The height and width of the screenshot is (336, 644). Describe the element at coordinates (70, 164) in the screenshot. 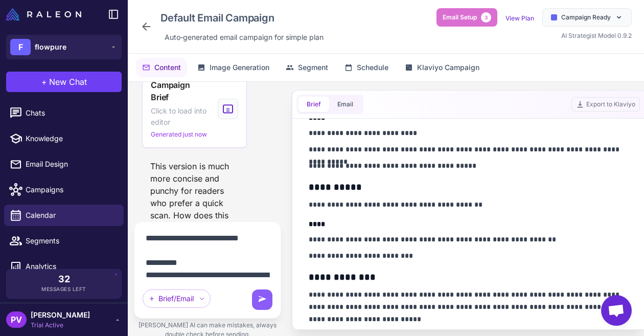

I see `span: Email Design` at that location.